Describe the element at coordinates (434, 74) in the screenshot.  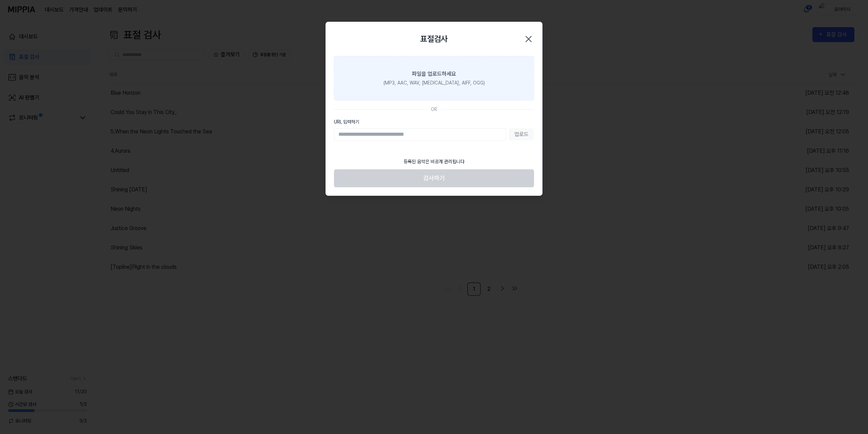
I see `div: 파일을 업로드하세요` at that location.